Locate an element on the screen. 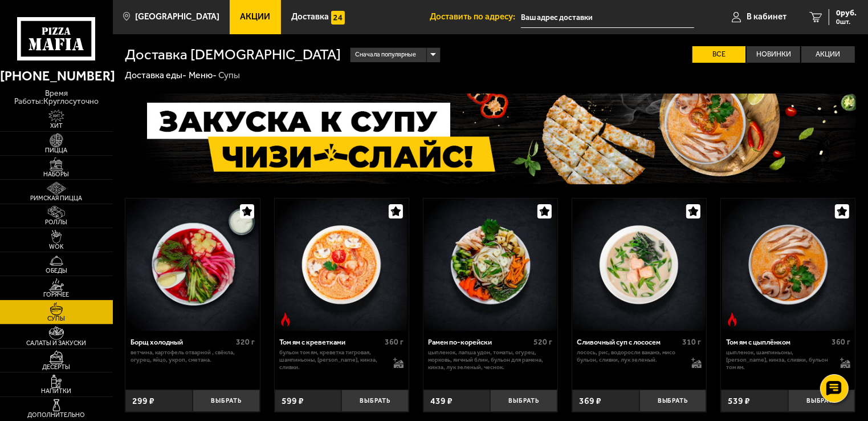  span: 310 г is located at coordinates (691, 342).